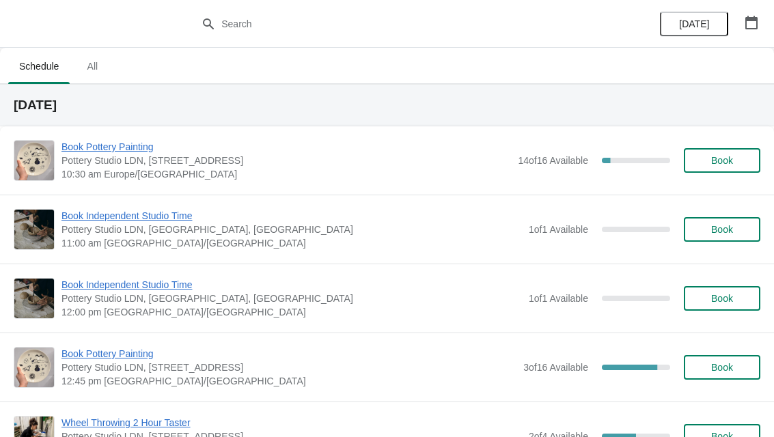 The width and height of the screenshot is (774, 437). What do you see at coordinates (292, 423) in the screenshot?
I see `span: Wheel Throwing 2 Hour Taster` at bounding box center [292, 423].